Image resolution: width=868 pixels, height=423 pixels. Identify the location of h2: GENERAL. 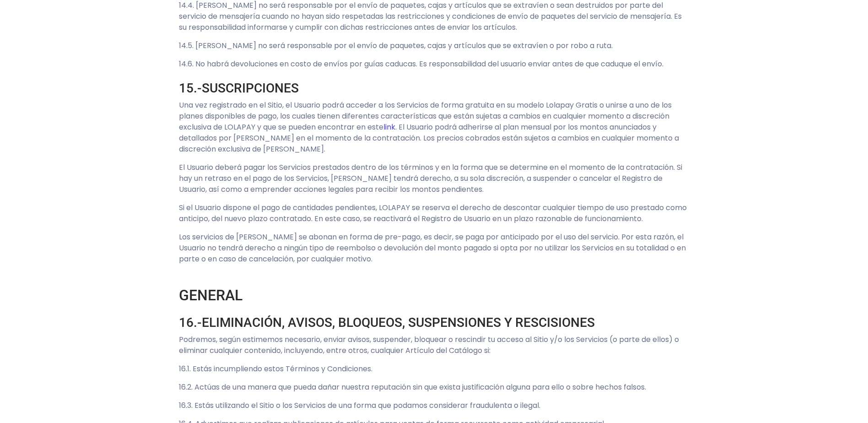
(434, 295).